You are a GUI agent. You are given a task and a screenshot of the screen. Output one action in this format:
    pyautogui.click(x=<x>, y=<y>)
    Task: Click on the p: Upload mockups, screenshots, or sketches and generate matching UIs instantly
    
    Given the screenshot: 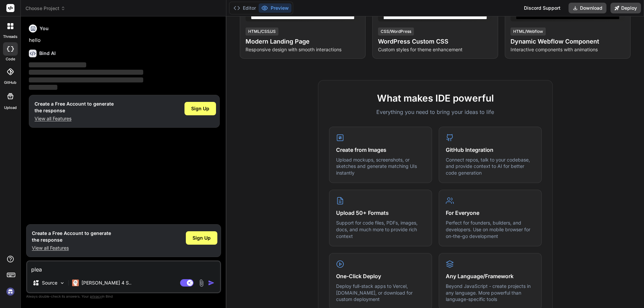 What is the action you would take?
    pyautogui.click(x=380, y=166)
    